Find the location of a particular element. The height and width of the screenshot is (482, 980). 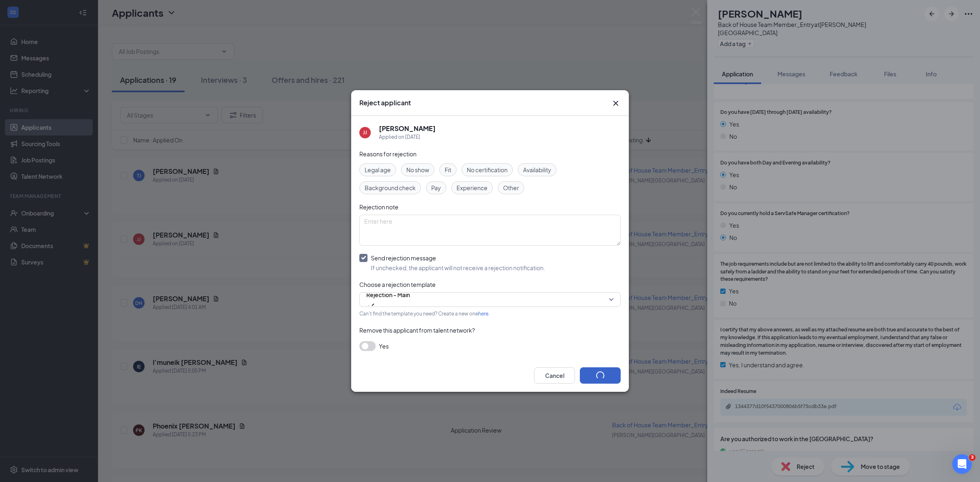

span: Rejection - Main is located at coordinates (388, 294).